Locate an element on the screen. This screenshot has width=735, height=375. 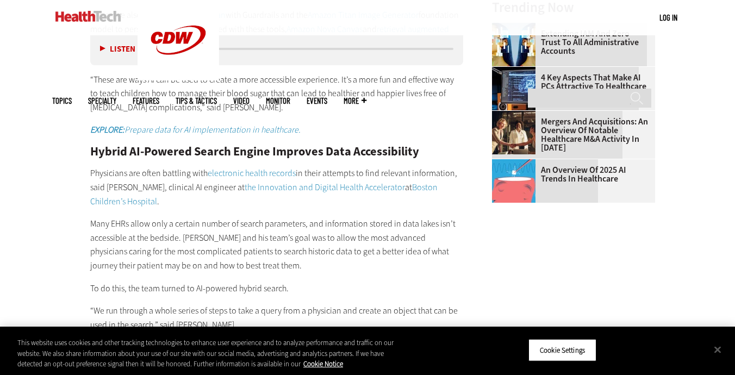
a: electronic health records is located at coordinates (252, 173).